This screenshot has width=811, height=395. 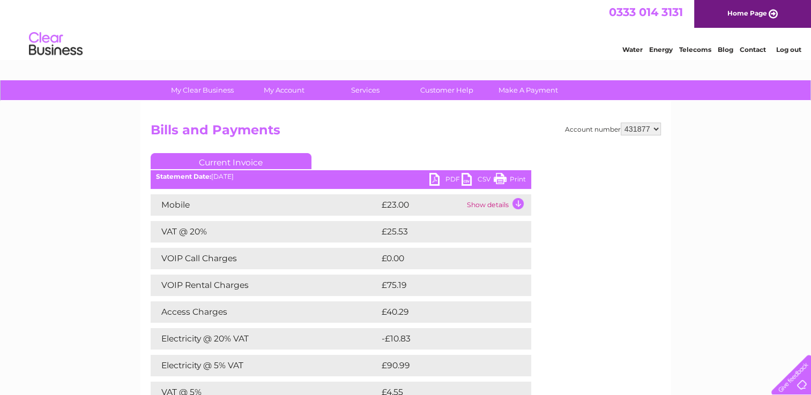 What do you see at coordinates (265, 312) in the screenshot?
I see `td: Access Charges` at bounding box center [265, 312].